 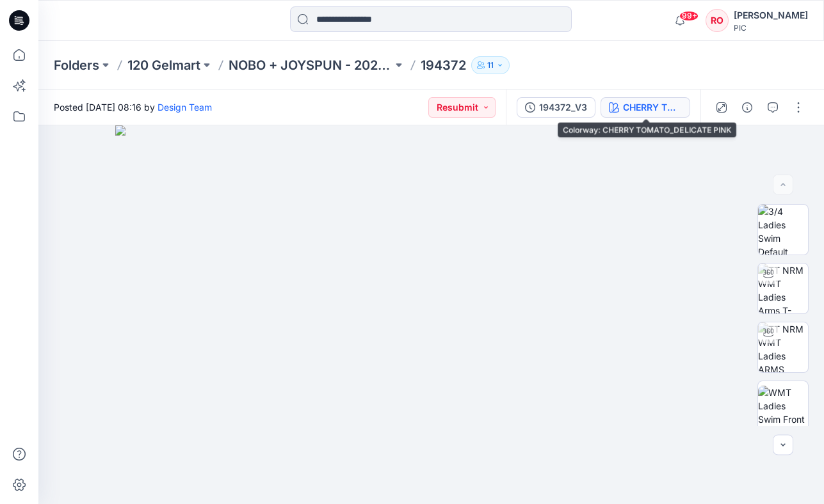 I want to click on button: 194372_V3, so click(x=555, y=107).